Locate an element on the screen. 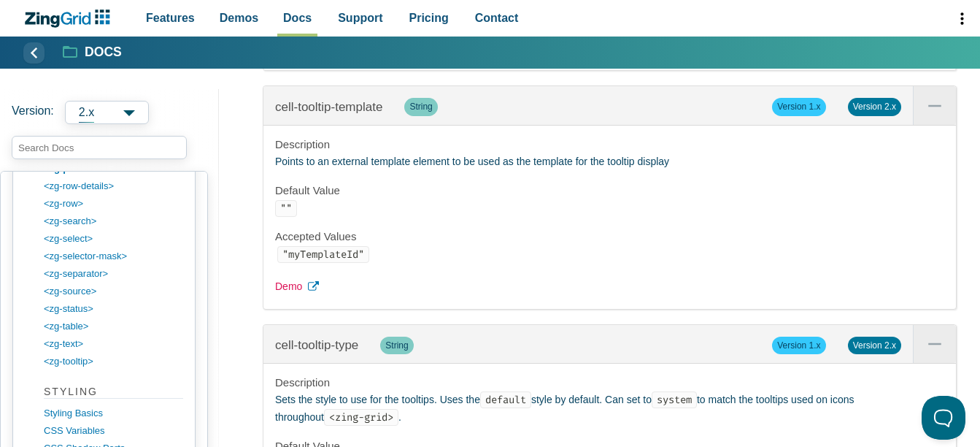  code: default is located at coordinates (506, 399).